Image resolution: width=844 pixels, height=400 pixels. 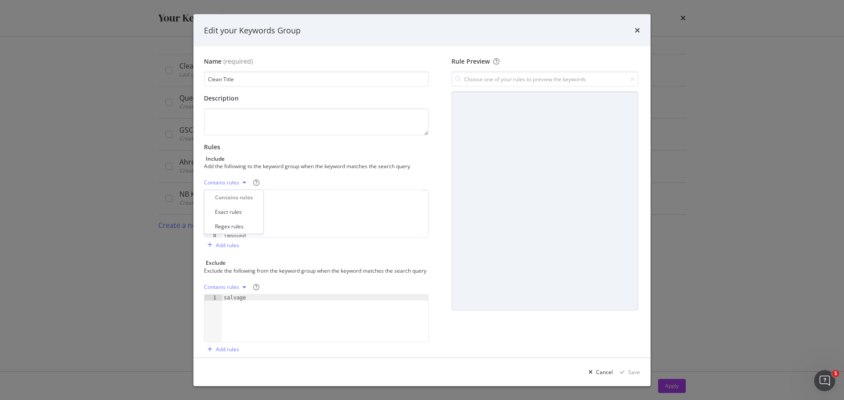 I want to click on div: 1, so click(x=213, y=297).